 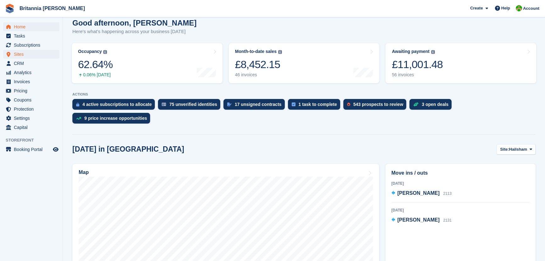 What do you see at coordinates (33, 27) in the screenshot?
I see `span: Home` at bounding box center [33, 27].